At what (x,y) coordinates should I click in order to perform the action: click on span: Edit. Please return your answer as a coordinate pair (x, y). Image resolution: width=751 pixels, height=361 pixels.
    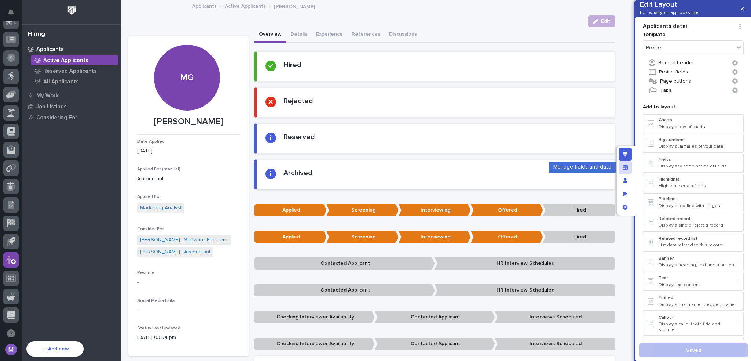
    Looking at the image, I should click on (606, 21).